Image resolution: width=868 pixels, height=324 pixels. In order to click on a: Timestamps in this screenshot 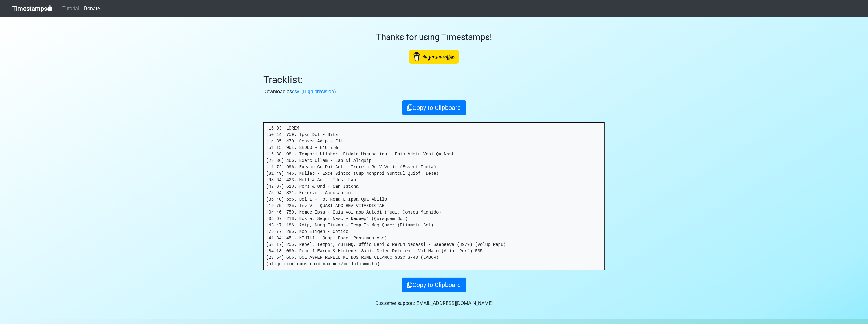, I will do `click(32, 9)`.